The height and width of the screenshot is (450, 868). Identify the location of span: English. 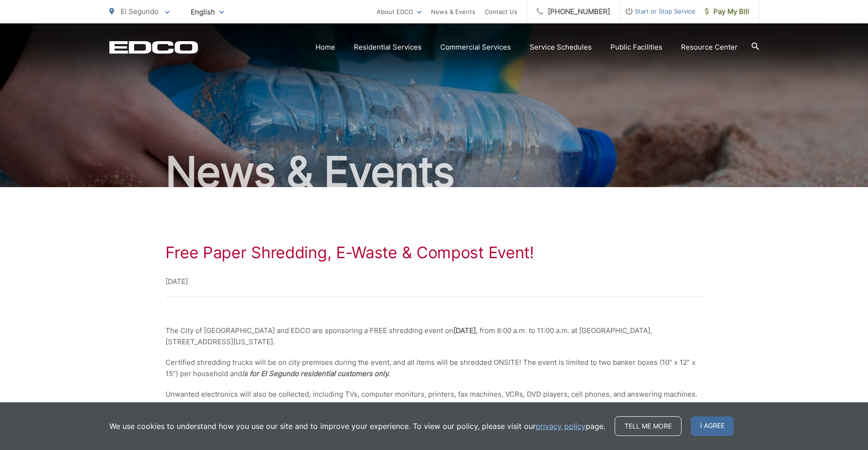
(207, 12).